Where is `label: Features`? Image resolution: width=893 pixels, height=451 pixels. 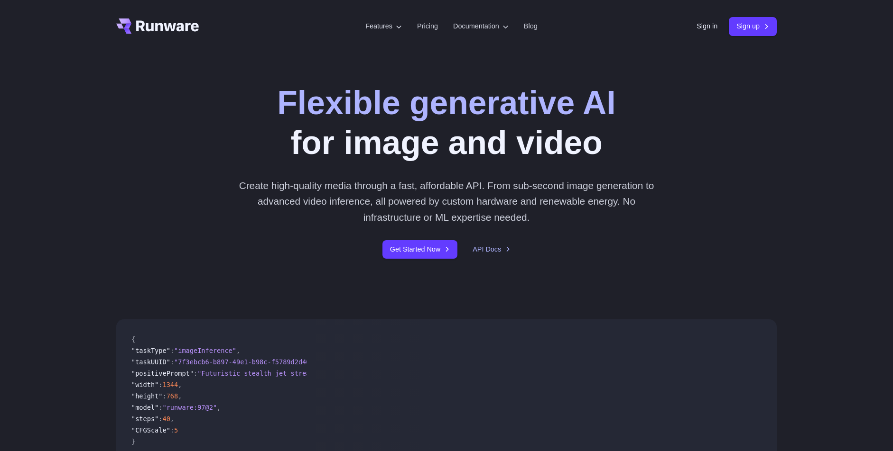 label: Features is located at coordinates (383, 26).